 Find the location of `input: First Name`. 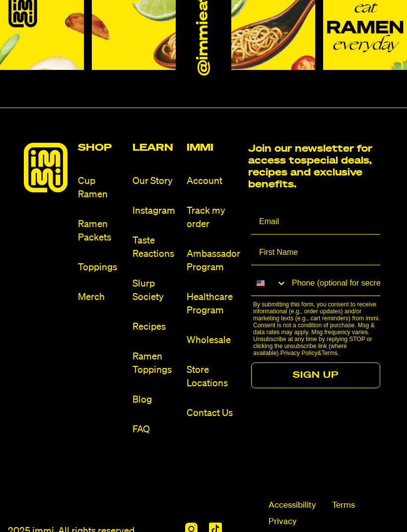

input: First Name is located at coordinates (315, 253).